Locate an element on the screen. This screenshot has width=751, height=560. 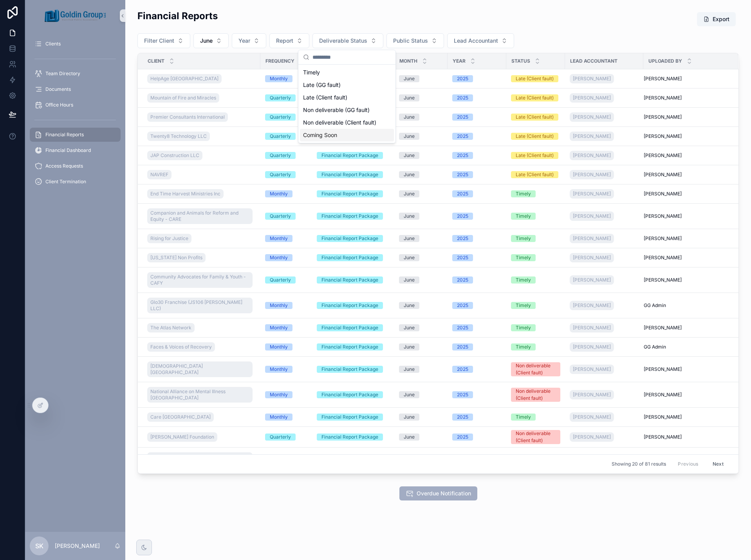
span: The Atlas Network is located at coordinates (171, 328).